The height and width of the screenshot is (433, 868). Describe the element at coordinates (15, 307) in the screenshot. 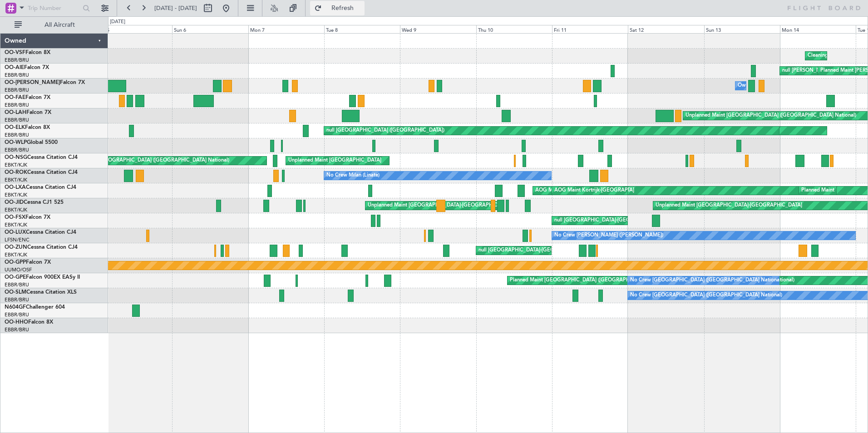

I see `span: N604GF` at that location.